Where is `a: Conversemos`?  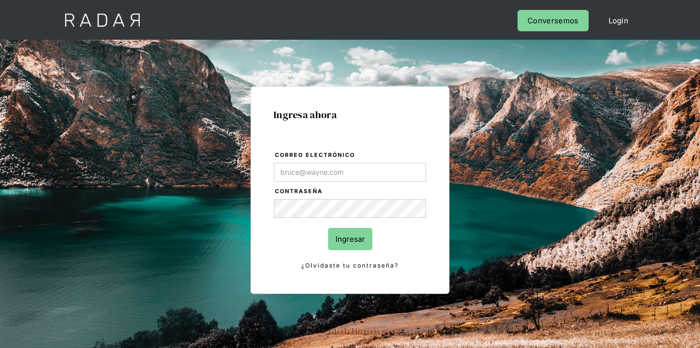
a: Conversemos is located at coordinates (552, 20).